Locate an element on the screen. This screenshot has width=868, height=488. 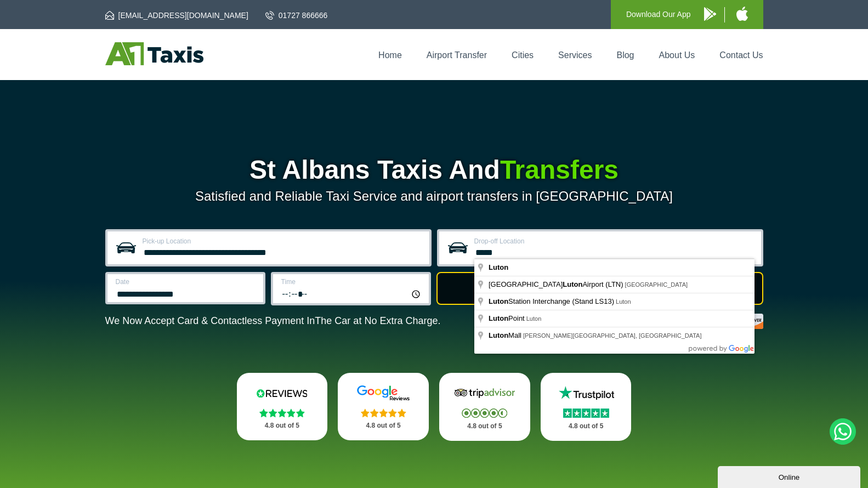
a: Home is located at coordinates (389, 55).